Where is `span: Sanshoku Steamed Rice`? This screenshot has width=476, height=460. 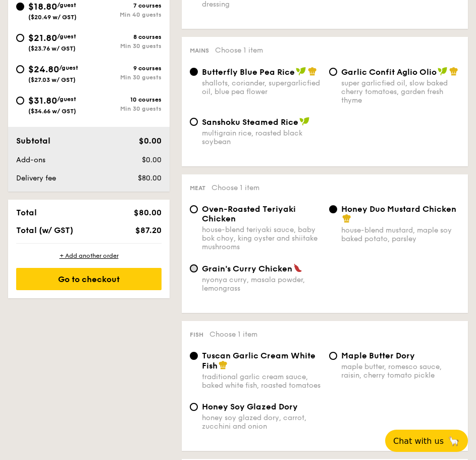 span: Sanshoku Steamed Rice is located at coordinates (250, 122).